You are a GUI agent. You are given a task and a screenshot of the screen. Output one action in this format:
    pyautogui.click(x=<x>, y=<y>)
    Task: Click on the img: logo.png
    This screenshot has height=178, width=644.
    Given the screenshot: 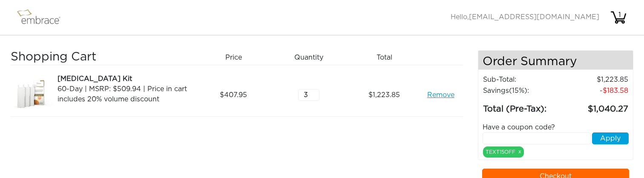 What is the action you would take?
    pyautogui.click(x=42, y=17)
    